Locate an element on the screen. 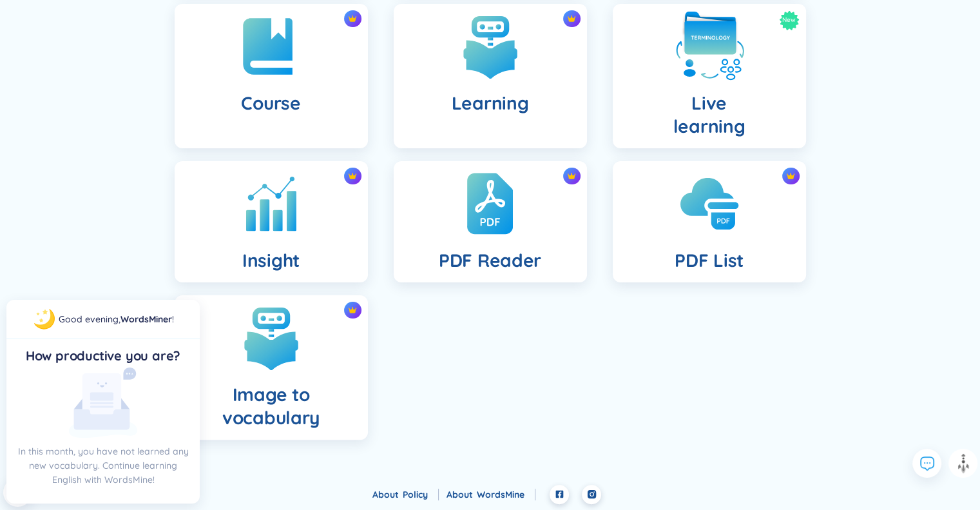 This screenshot has width=980, height=510. img: to top is located at coordinates (963, 464).